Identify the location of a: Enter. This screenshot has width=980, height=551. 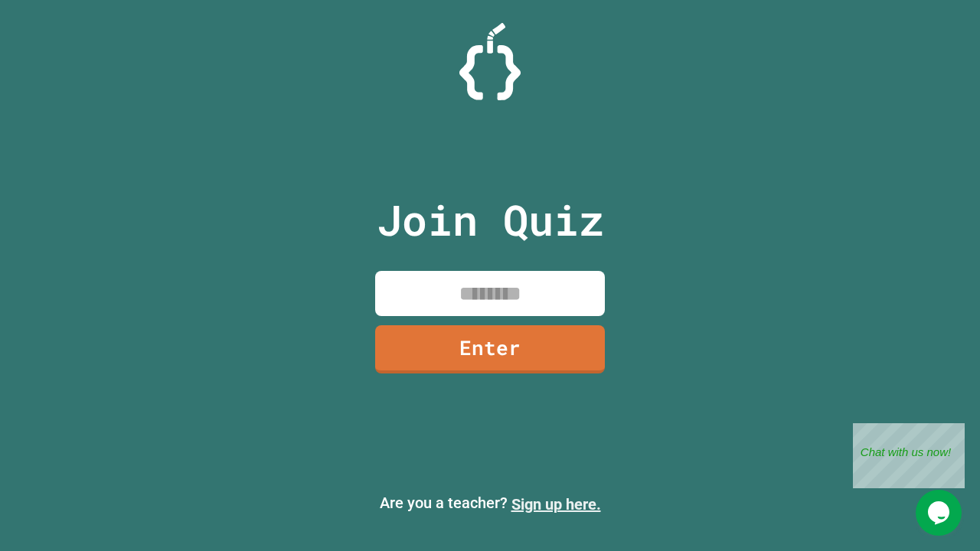
(490, 349).